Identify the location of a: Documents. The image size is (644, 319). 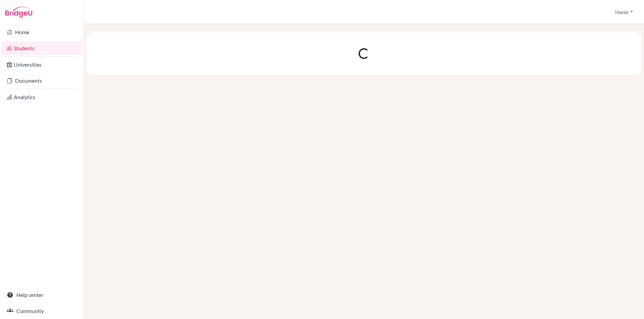
(42, 81).